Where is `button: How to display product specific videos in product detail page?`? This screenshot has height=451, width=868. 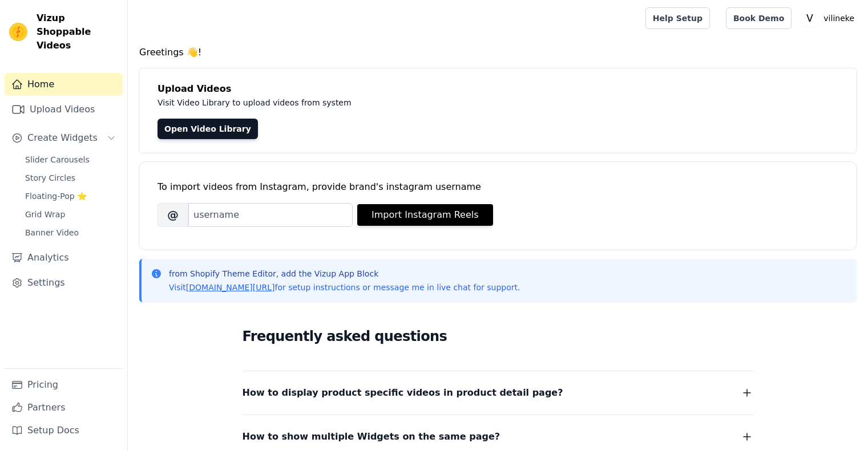
button: How to display product specific videos in product detail page? is located at coordinates (498, 392).